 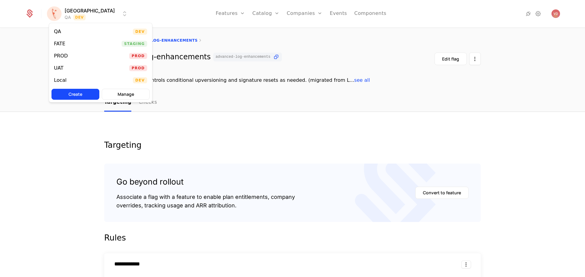 What do you see at coordinates (59, 44) in the screenshot?
I see `div: FATE` at bounding box center [59, 44].